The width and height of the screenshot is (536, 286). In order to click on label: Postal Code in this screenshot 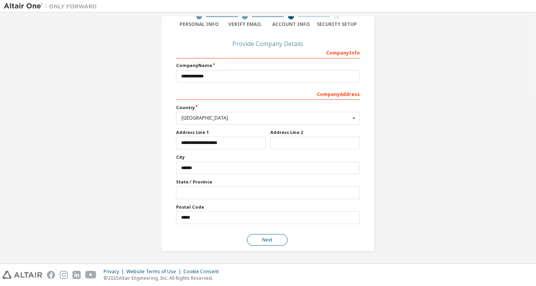, I will do `click(268, 207)`.